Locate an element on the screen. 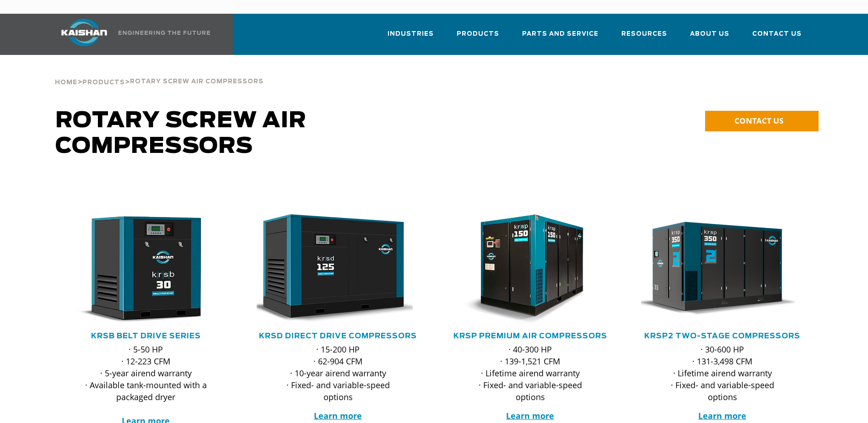  a: CONTACT US is located at coordinates (762, 121).